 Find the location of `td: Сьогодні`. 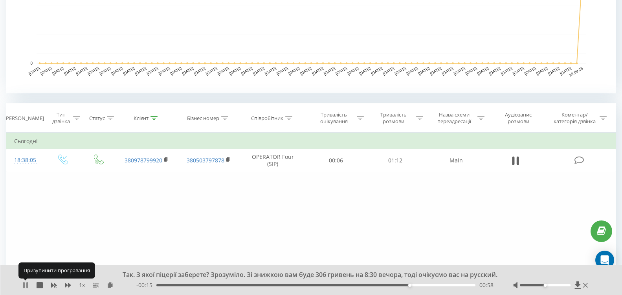

td: Сьогодні is located at coordinates (311, 141).